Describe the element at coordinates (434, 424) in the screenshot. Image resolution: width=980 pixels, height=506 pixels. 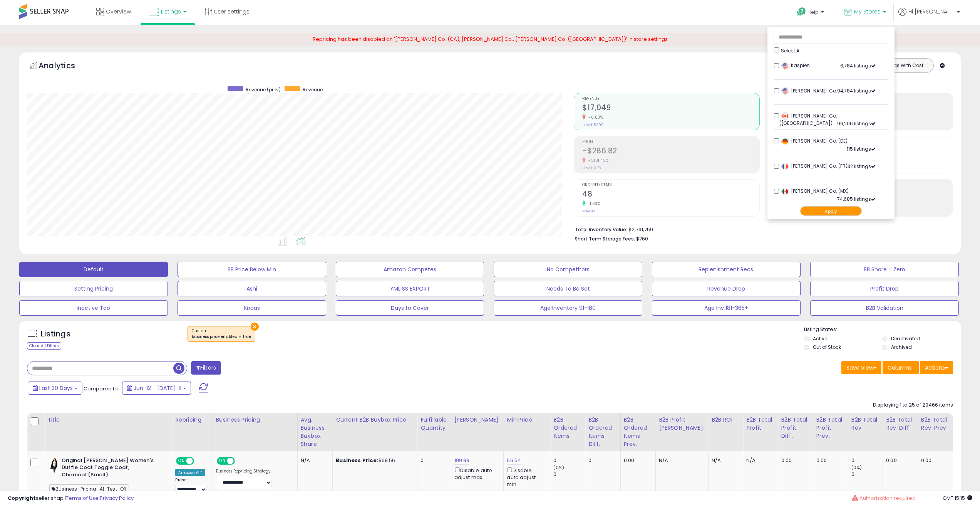
I see `div: Fulfillable Quantity` at that location.